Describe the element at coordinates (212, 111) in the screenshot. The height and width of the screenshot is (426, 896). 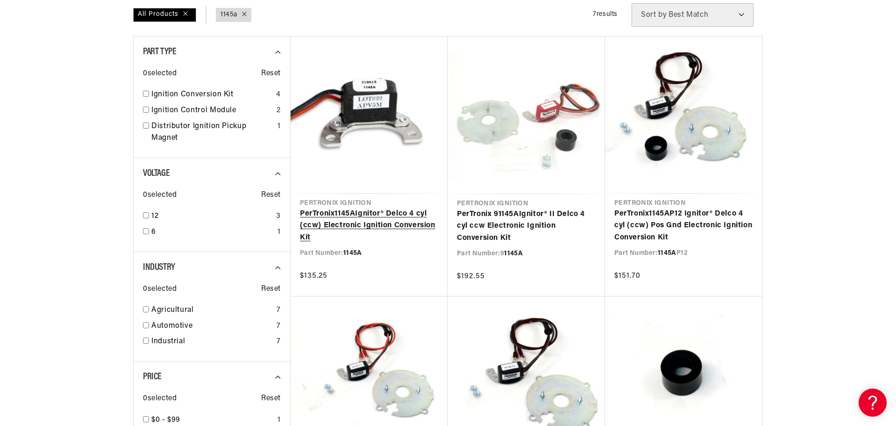
I see `a: Ignition Control Module` at that location.